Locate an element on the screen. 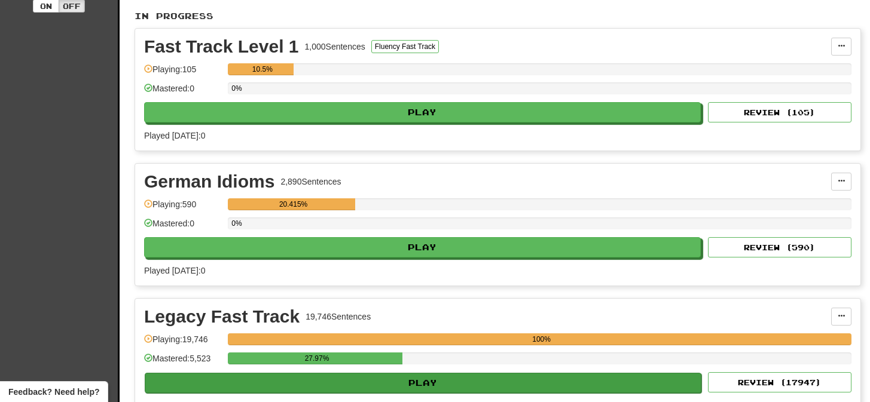  div: 1,000 Sentences is located at coordinates (335, 47).